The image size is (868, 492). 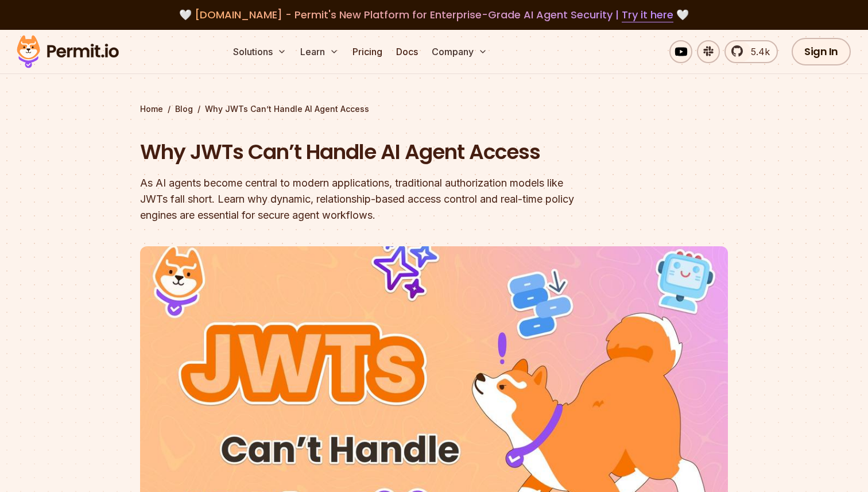 I want to click on button: Learn, so click(x=319, y=52).